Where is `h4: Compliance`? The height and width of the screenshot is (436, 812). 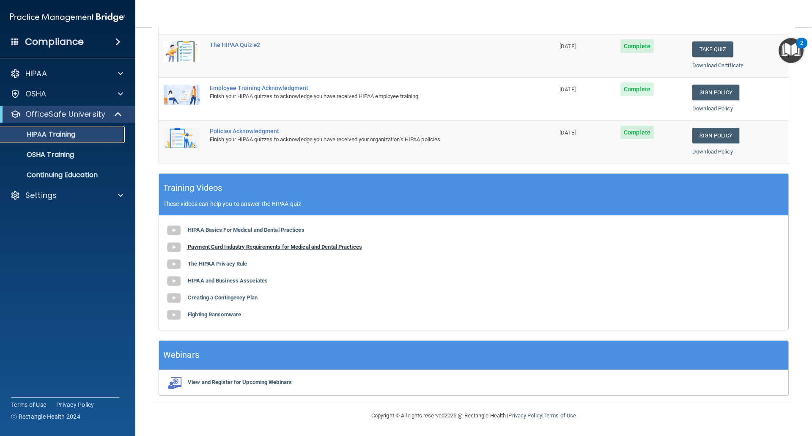 h4: Compliance is located at coordinates (54, 42).